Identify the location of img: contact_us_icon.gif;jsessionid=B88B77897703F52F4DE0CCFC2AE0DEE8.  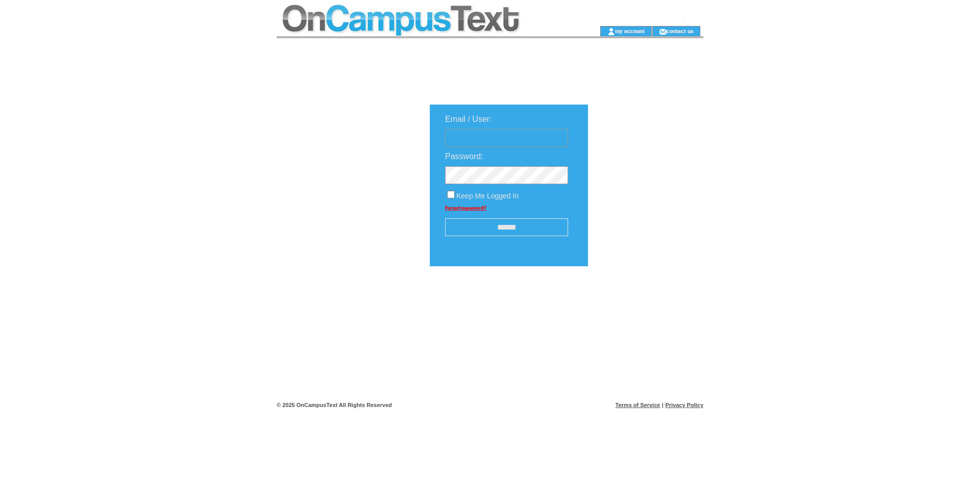
(662, 32).